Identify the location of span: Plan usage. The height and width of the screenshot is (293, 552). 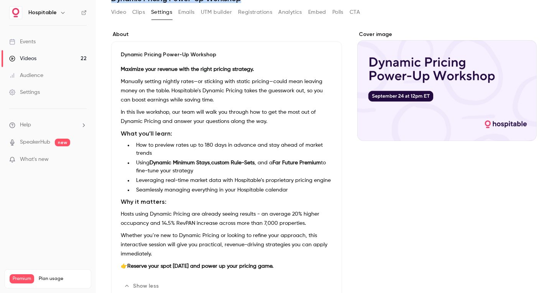
(63, 279).